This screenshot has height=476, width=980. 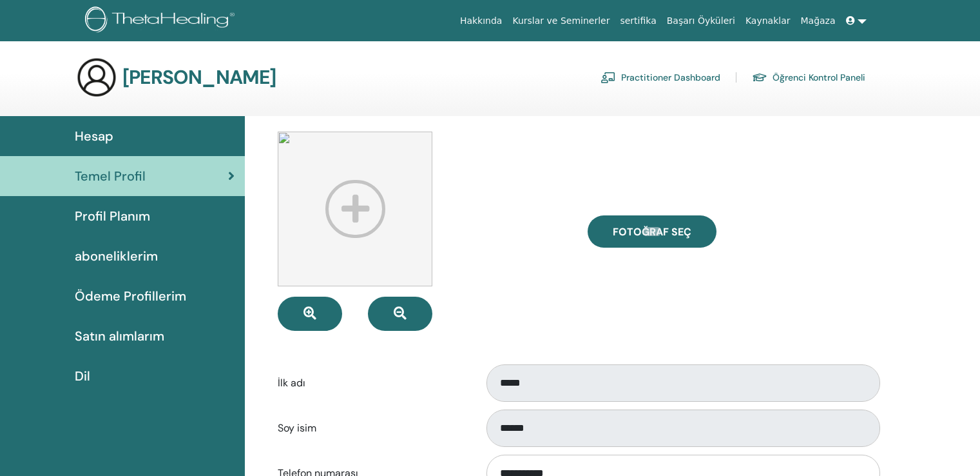 I want to click on img: generic-user-icon.jpg, so click(x=97, y=77).